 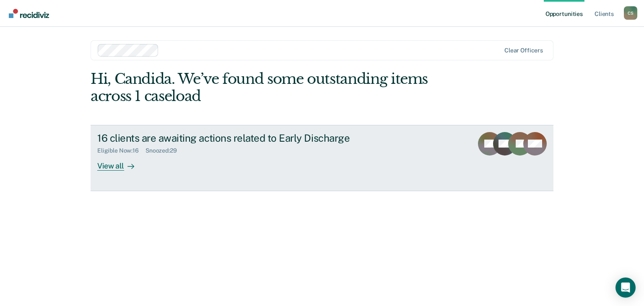 What do you see at coordinates (164, 151) in the screenshot?
I see `div: Snoozed : 29` at bounding box center [164, 151].